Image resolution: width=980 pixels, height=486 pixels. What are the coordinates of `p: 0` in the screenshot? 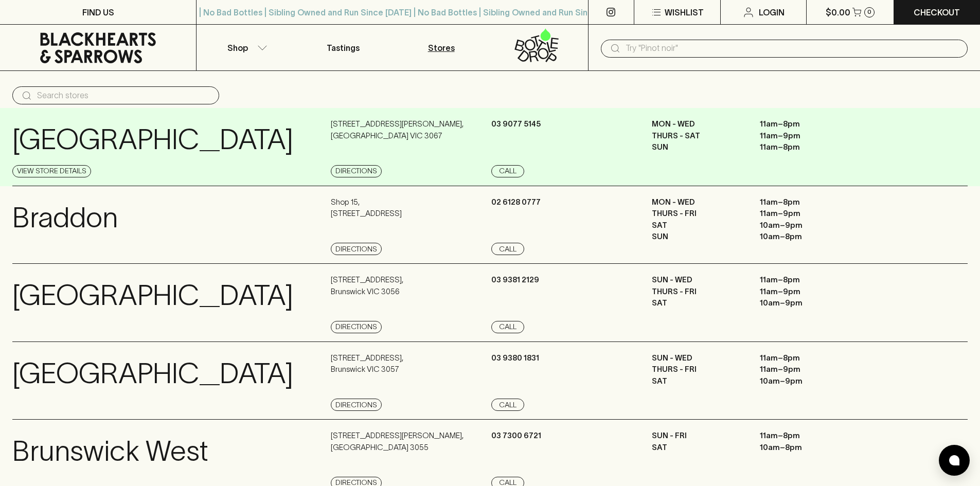 It's located at (870, 12).